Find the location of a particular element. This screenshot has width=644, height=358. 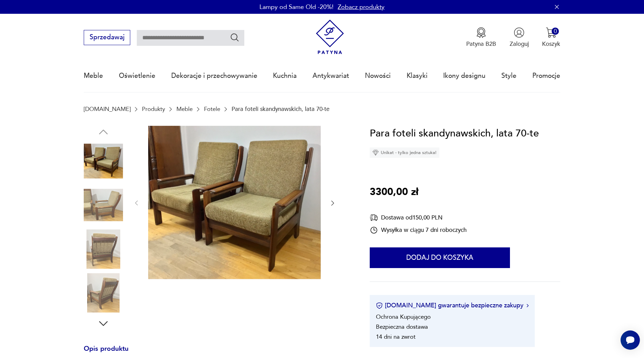

a: Klasyki is located at coordinates (417, 76).